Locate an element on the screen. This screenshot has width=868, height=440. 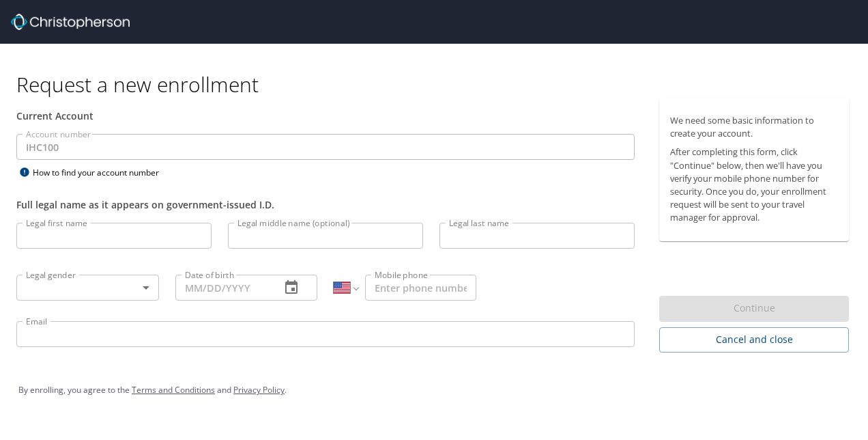
input: MM/DD/YYYY is located at coordinates (222, 287).